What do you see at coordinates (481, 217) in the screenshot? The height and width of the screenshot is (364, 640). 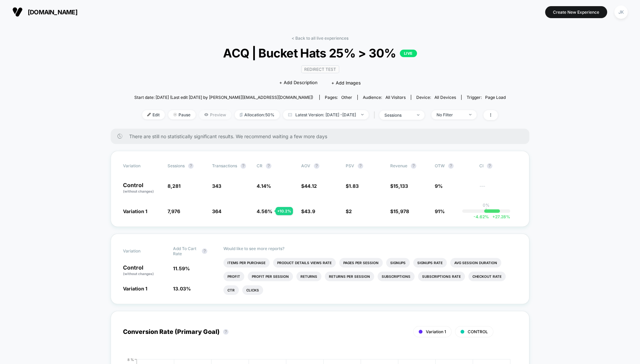 I see `span: -4.62 %` at bounding box center [481, 217].